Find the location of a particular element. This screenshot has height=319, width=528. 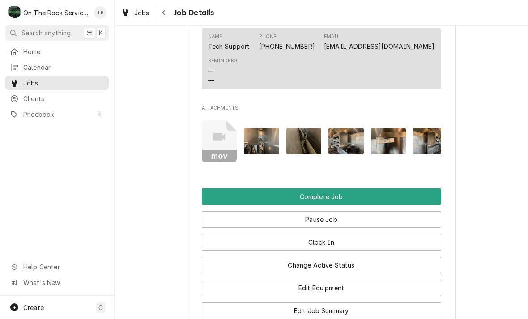

span: C is located at coordinates (101, 307).